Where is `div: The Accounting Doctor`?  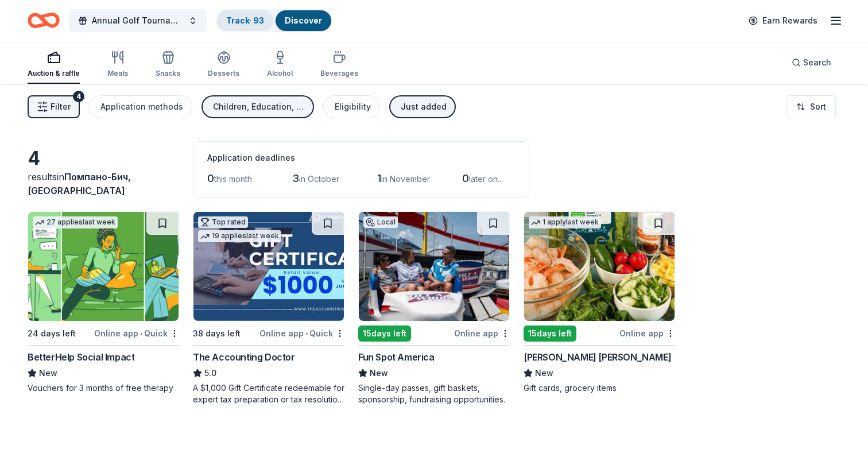 div: The Accounting Doctor is located at coordinates (244, 358).